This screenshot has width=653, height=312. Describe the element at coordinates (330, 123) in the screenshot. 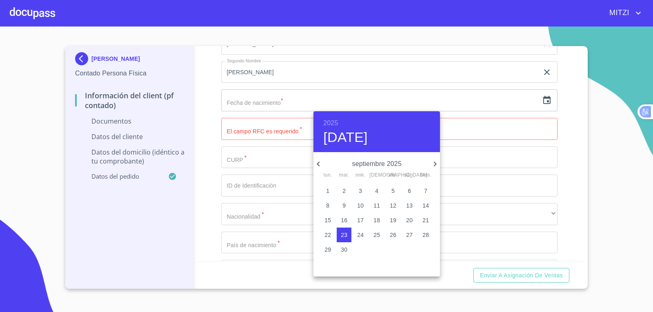

I see `button: 2025` at that location.